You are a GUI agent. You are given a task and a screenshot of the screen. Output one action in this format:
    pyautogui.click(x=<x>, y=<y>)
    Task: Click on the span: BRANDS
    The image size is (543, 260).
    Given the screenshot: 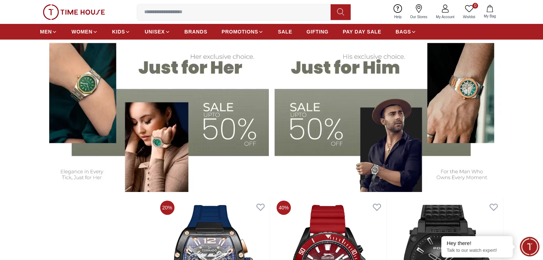 What is the action you would take?
    pyautogui.click(x=196, y=32)
    